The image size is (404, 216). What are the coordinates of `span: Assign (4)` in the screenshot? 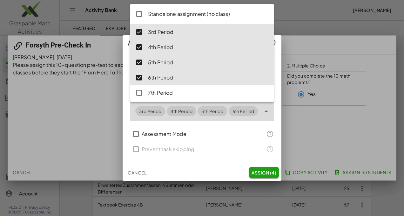 It's located at (264, 173).